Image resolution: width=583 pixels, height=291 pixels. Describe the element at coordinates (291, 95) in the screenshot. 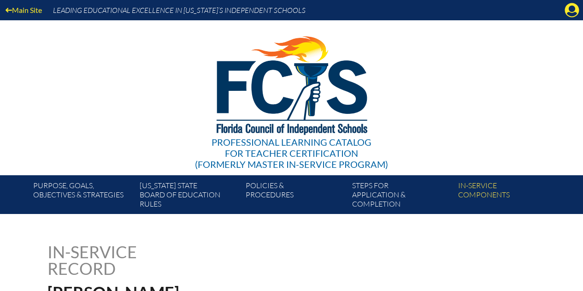

I see `a: Professional Learning Catalog for Teacher Certification(formerly Master In-service Program)` at that location.